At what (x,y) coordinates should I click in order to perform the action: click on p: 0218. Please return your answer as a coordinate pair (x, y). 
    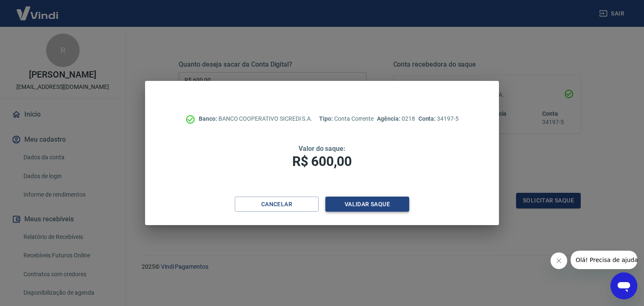
    Looking at the image, I should click on (396, 118).